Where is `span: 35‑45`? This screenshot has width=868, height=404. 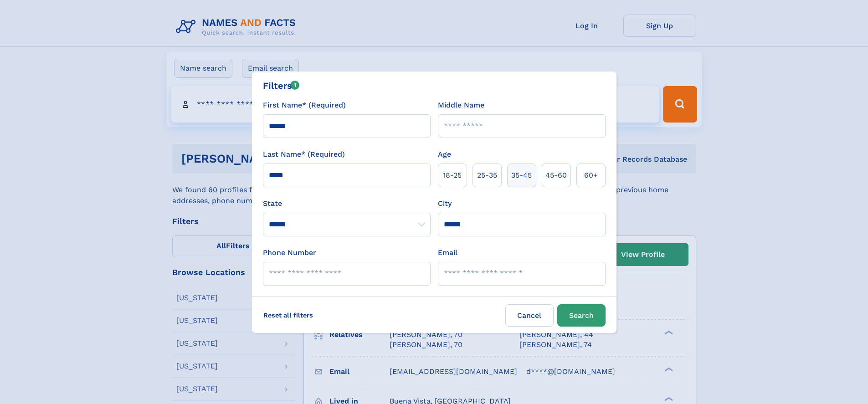 span: 35‑45 is located at coordinates (521, 176).